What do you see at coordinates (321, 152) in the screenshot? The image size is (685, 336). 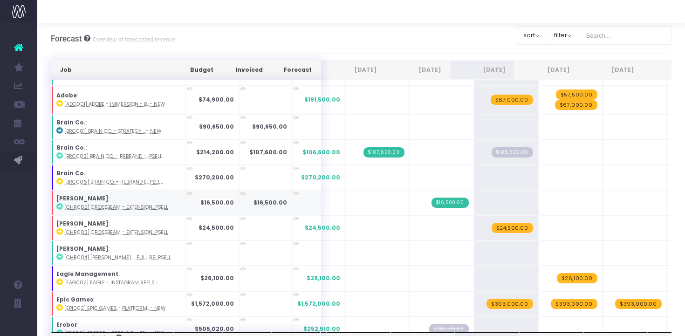 I see `span: $106,600.00` at bounding box center [321, 152].